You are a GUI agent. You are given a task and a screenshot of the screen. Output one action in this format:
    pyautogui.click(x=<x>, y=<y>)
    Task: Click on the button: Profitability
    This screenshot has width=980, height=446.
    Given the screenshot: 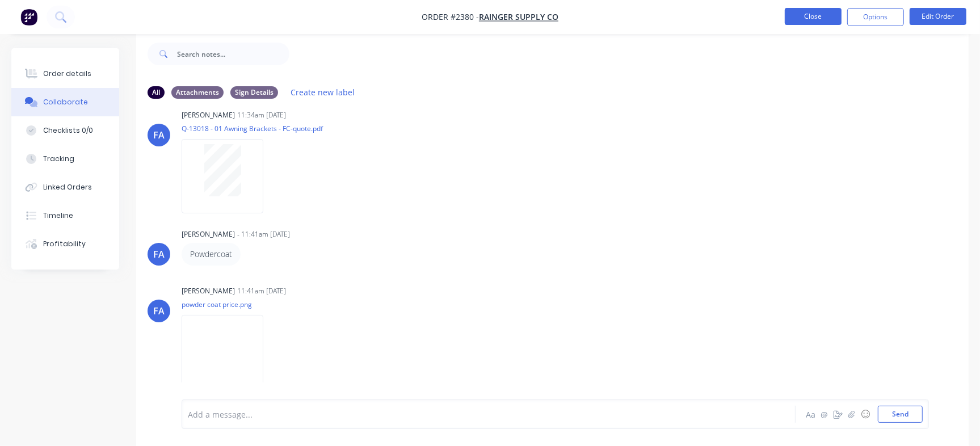 What is the action you would take?
    pyautogui.click(x=65, y=244)
    